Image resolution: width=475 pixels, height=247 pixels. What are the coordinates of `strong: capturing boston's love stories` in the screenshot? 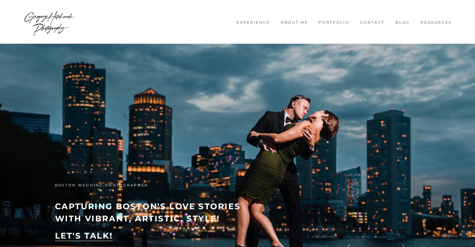 It's located at (148, 207).